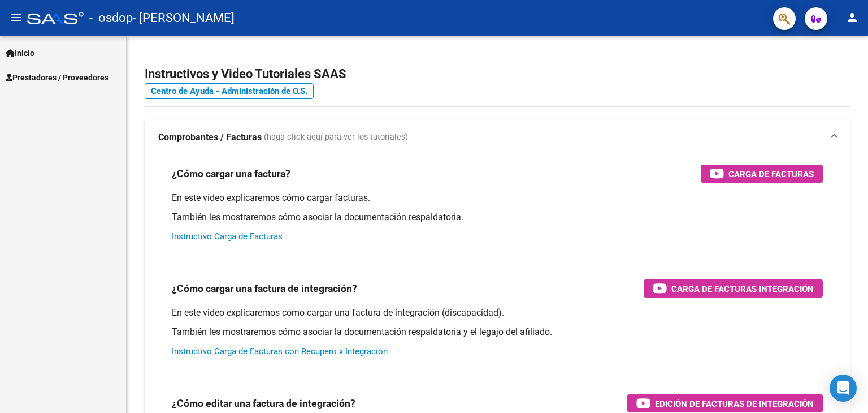 This screenshot has height=413, width=868. Describe the element at coordinates (497, 332) in the screenshot. I see `p: También les mostraremos cómo asociar la documentación respaldatoria y el legajo del afiliado.` at that location.